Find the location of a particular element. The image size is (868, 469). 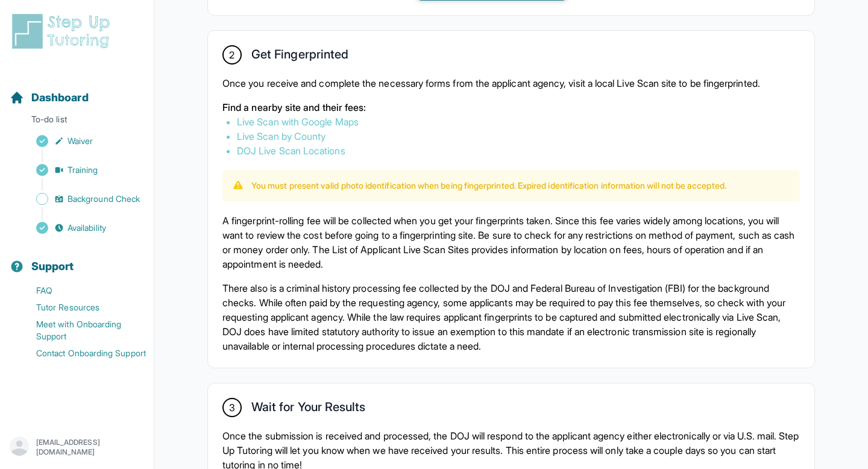

a: Training is located at coordinates (82, 170).